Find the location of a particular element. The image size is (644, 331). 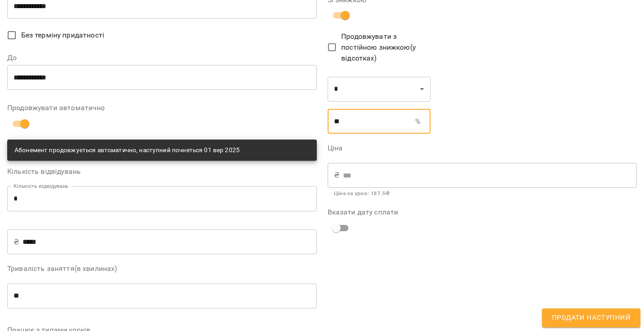

label: До is located at coordinates (162, 58).